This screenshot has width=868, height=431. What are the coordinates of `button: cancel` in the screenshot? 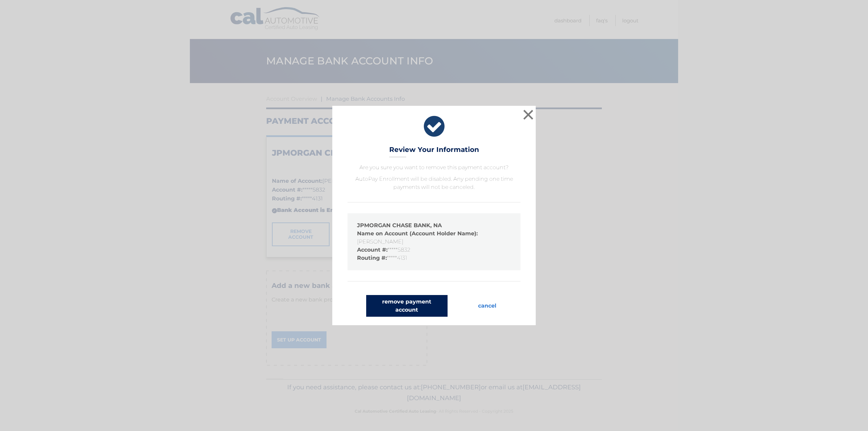 It's located at (487, 306).